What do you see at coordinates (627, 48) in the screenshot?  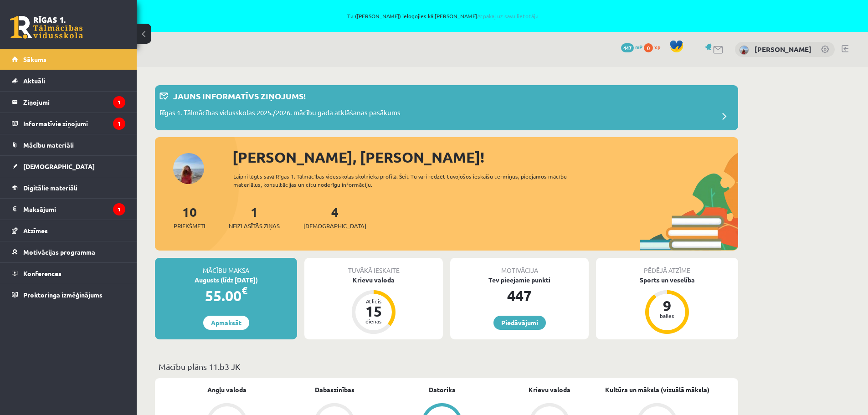 I see `span: 447` at bounding box center [627, 48].